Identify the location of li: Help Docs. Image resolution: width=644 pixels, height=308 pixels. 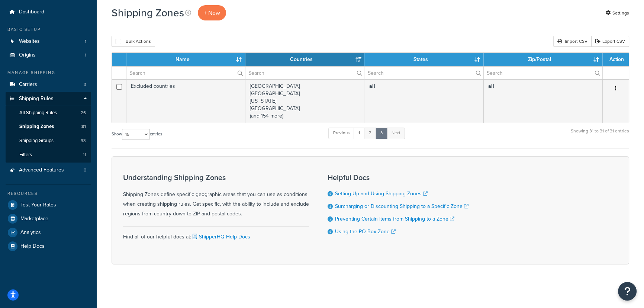
(48, 247).